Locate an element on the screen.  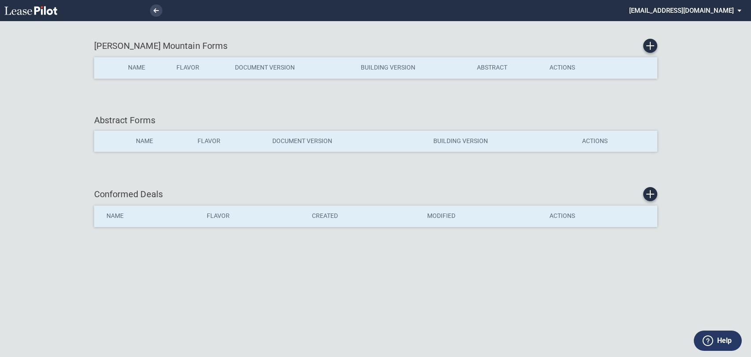
button: Help is located at coordinates (718, 341).